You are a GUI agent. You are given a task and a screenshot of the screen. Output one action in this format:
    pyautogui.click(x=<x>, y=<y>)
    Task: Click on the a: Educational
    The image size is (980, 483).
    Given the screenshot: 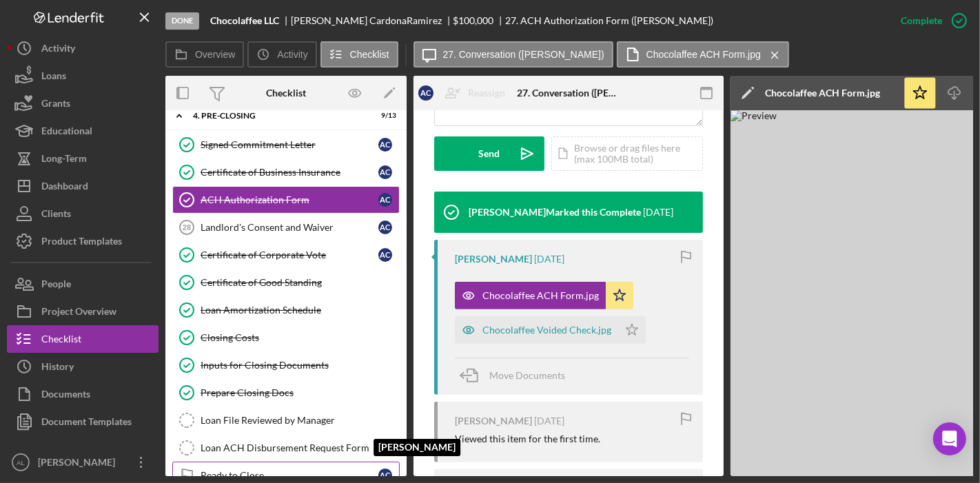 What is the action you would take?
    pyautogui.click(x=83, y=131)
    